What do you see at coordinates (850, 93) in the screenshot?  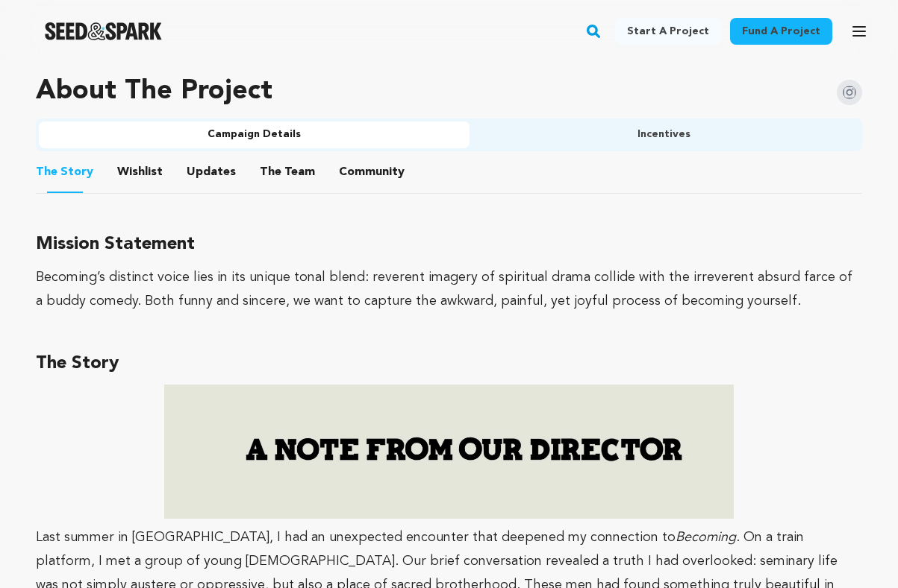 I see `img: Seed&Spark Instagram Icon` at bounding box center [850, 93].